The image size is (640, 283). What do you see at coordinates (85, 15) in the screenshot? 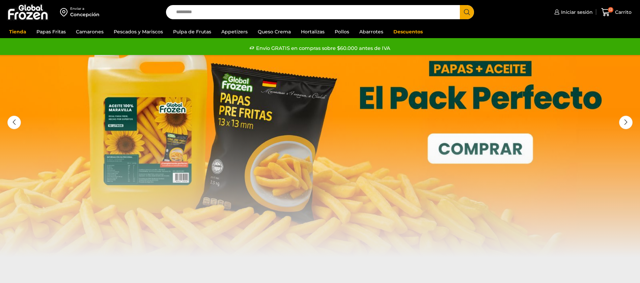
I see `div: Concepción` at bounding box center [85, 15].